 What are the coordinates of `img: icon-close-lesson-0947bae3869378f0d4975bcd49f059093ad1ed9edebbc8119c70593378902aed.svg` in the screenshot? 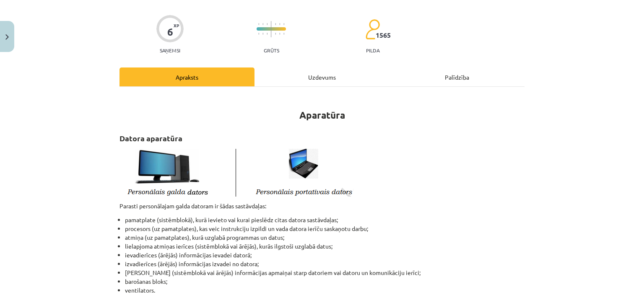 It's located at (7, 37).